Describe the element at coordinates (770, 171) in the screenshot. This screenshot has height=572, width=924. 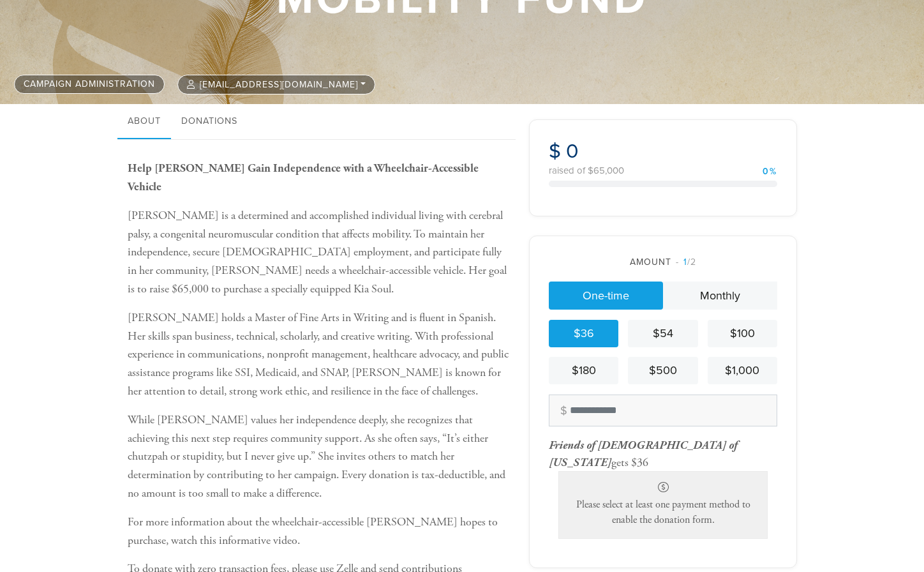
I see `div: 0%` at that location.